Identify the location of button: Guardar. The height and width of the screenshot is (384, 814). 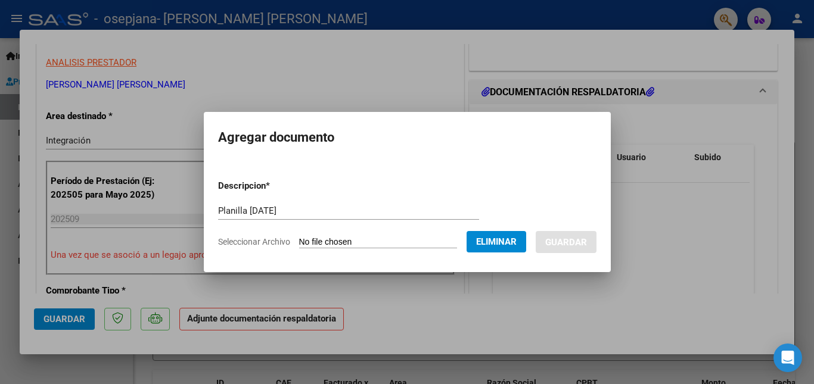
(566, 242).